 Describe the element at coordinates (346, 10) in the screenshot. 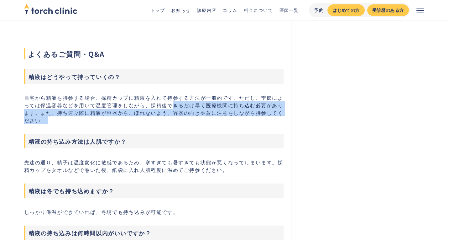

I see `div: はじめての方` at that location.